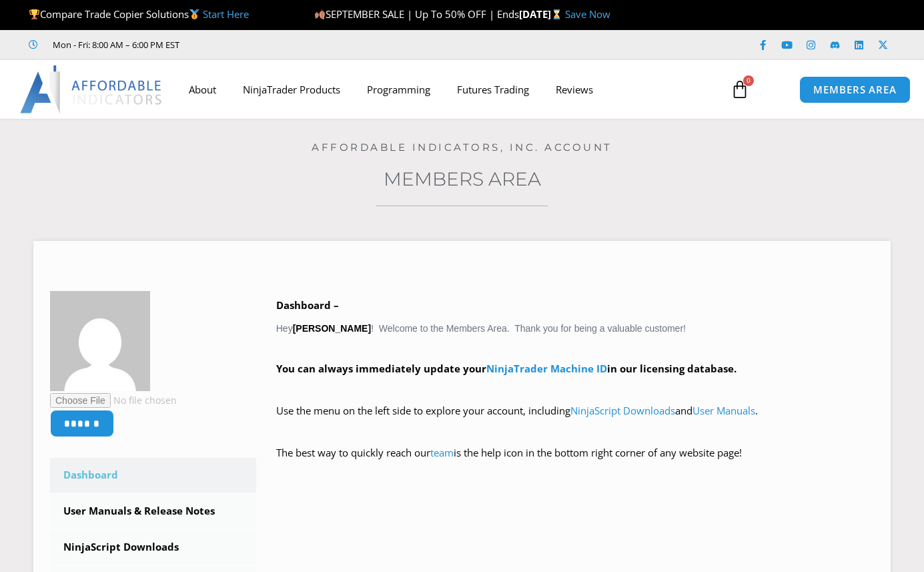 This screenshot has width=924, height=572. I want to click on a: Dashboard, so click(153, 476).